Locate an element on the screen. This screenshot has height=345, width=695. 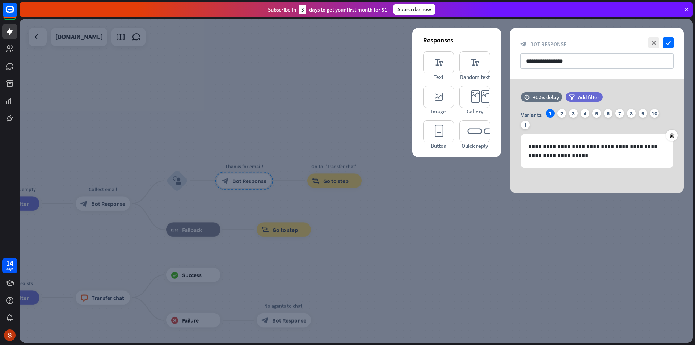
i: plus is located at coordinates (525, 125).